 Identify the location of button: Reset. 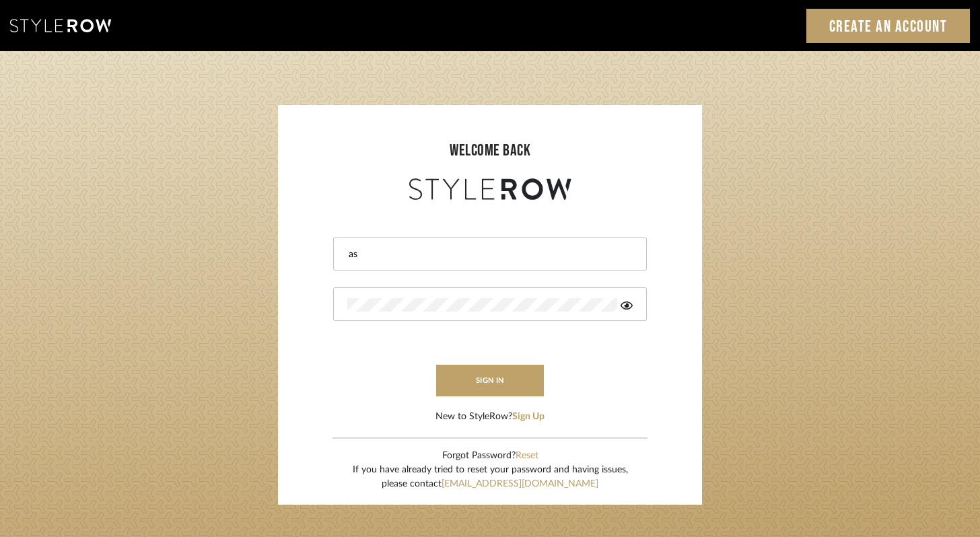
(527, 456).